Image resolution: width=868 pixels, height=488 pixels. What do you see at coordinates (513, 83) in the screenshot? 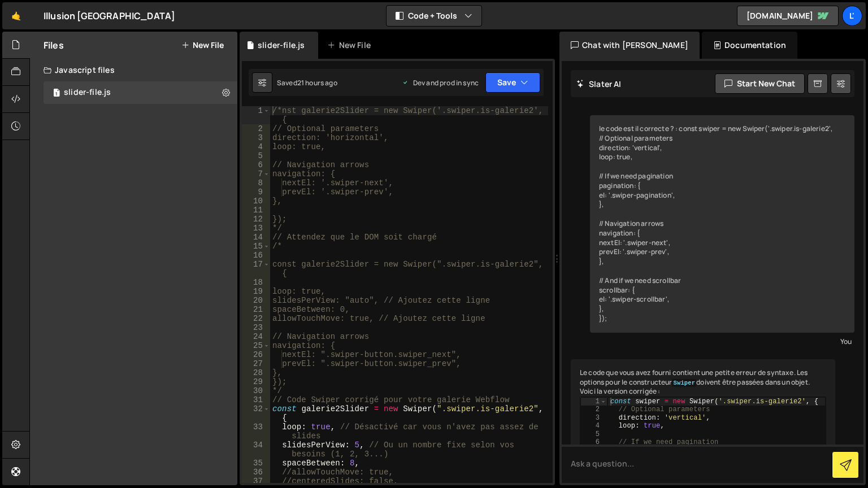
I see `button: Save` at bounding box center [513, 83].